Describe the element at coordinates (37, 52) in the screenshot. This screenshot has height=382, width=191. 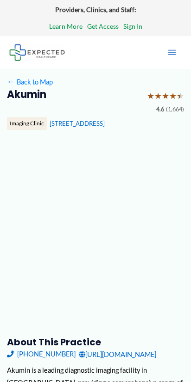
I see `img: Expected Healthcare Logo - side, dark font, small` at that location.